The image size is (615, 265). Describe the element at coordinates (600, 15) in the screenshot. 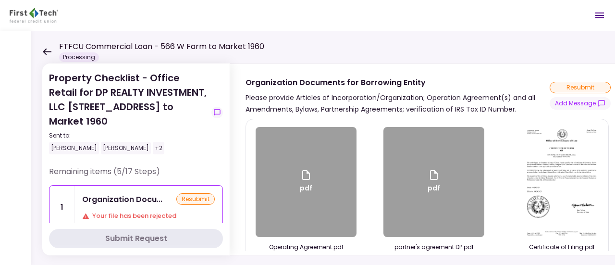

I see `button: Open menu` at that location.